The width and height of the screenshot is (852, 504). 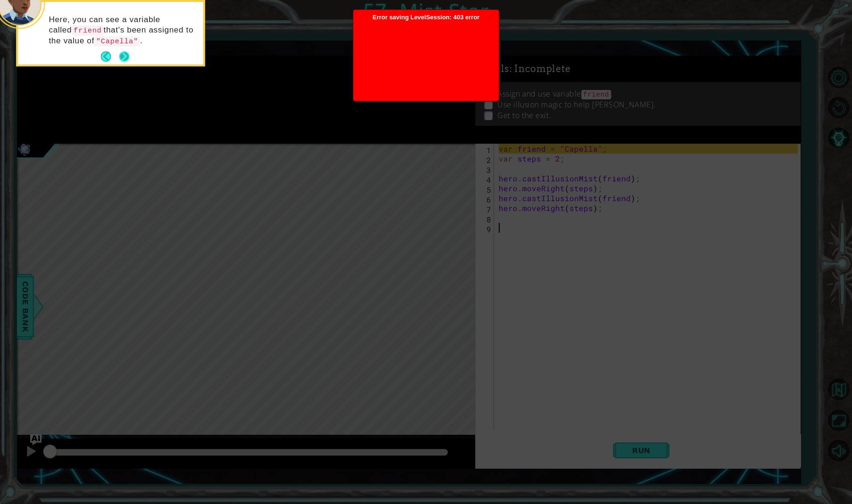 What do you see at coordinates (87, 31) in the screenshot?
I see `code: friend` at bounding box center [87, 31].